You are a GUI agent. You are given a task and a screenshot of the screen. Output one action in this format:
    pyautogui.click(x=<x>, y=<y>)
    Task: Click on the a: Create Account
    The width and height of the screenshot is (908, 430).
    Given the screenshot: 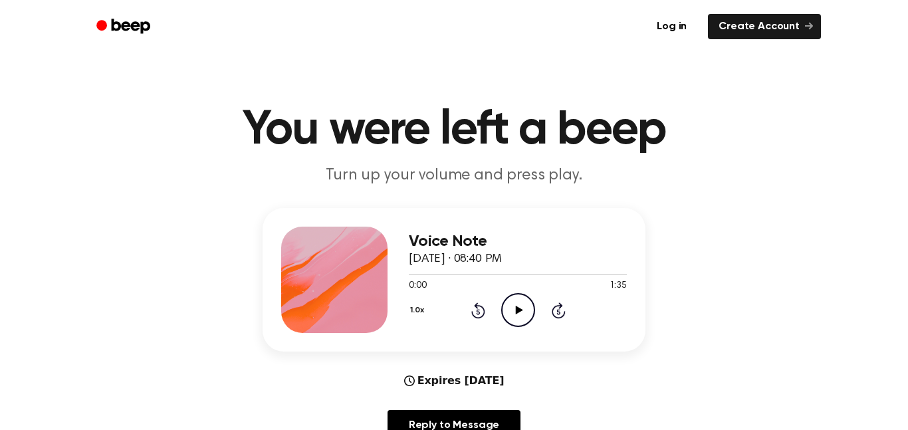 What is the action you would take?
    pyautogui.click(x=765, y=27)
    